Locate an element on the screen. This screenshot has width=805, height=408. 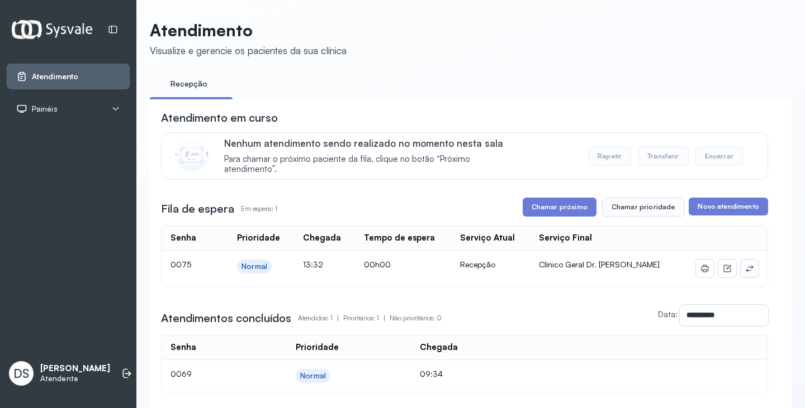
div: Serviço Atual is located at coordinates (487, 238).